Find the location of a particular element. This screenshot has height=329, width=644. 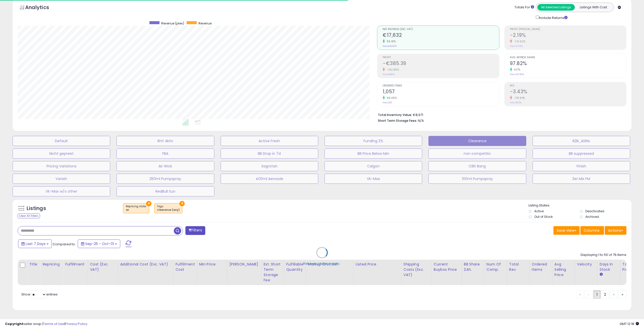

h5: Analytics is located at coordinates (42, 8).